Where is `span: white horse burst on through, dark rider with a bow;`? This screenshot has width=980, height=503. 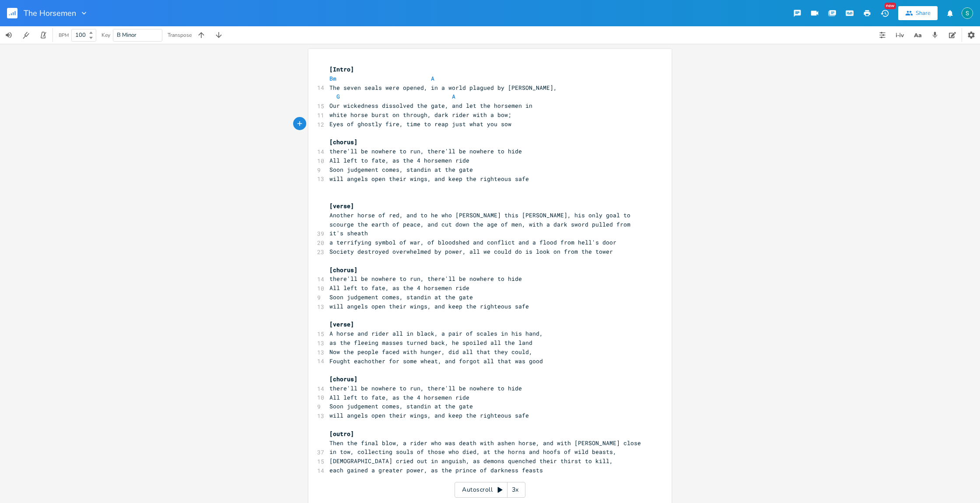 span: white horse burst on through, dark rider with a bow; is located at coordinates (420, 115).